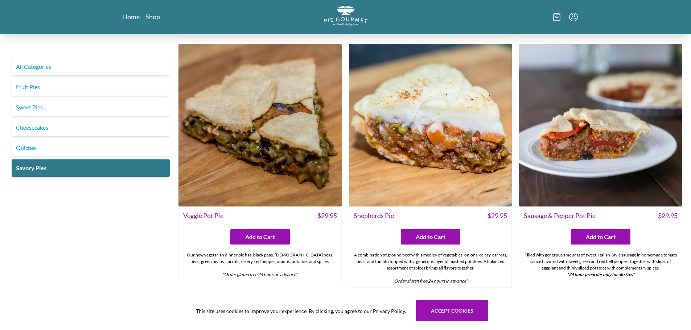 The height and width of the screenshot is (330, 691). Describe the element at coordinates (91, 107) in the screenshot. I see `a: Sweet Pies` at that location.